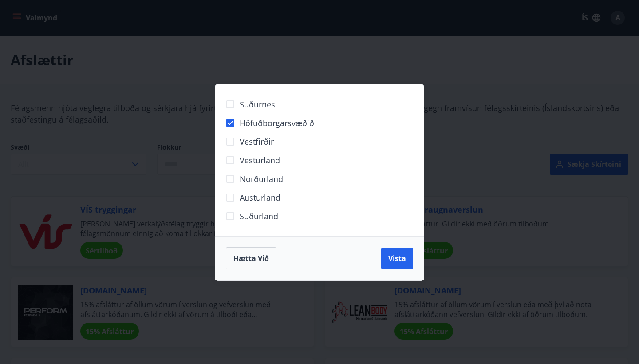 This screenshot has height=364, width=639. What do you see at coordinates (261, 198) in the screenshot?
I see `span: Austurland` at bounding box center [261, 198].